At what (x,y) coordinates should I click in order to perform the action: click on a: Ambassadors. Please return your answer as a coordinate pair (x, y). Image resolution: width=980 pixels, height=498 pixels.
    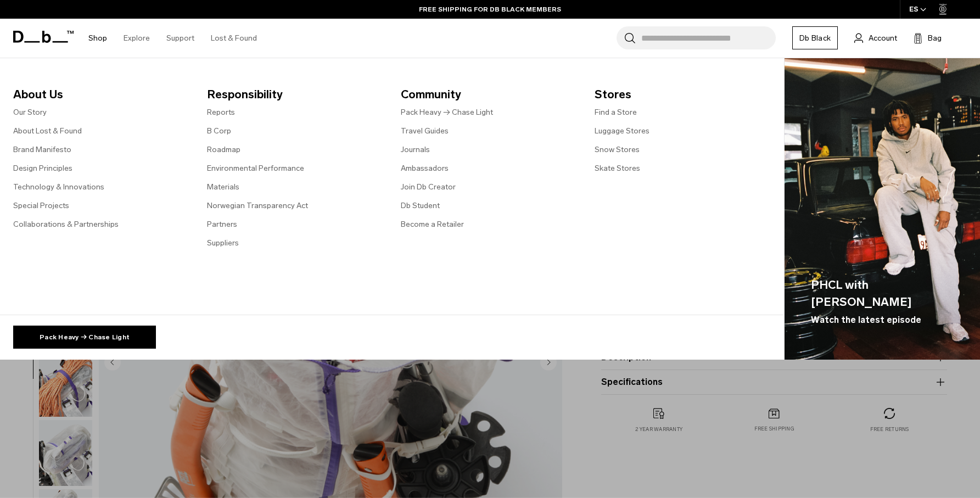
    Looking at the image, I should click on (425, 168).